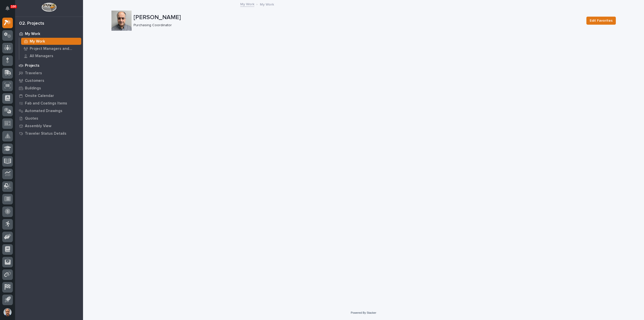 The image size is (644, 320). Describe the element at coordinates (46, 104) in the screenshot. I see `p: Fab and Coatings Items` at that location.